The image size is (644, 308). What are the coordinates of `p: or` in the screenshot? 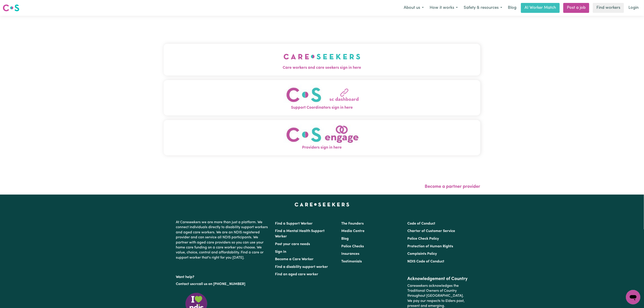 It's located at (223, 284).